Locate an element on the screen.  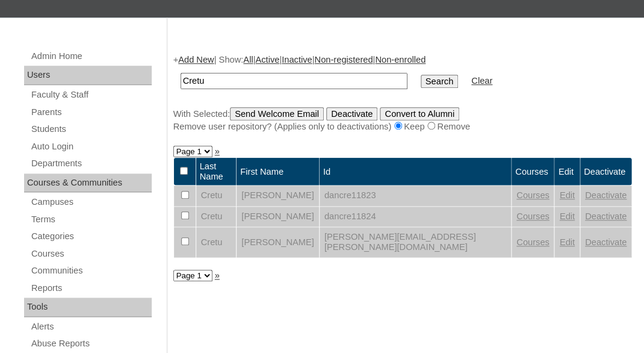
a: Campuses is located at coordinates (91, 202).